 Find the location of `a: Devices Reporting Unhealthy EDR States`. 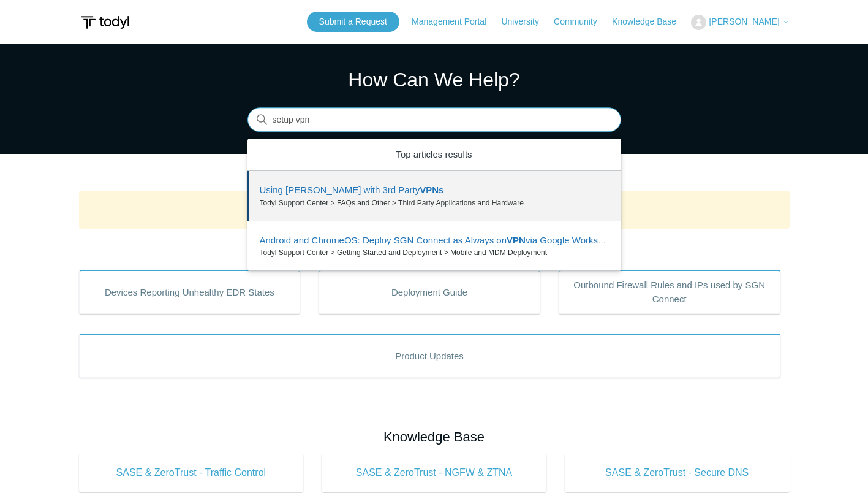

a: Devices Reporting Unhealthy EDR States is located at coordinates (190, 292).